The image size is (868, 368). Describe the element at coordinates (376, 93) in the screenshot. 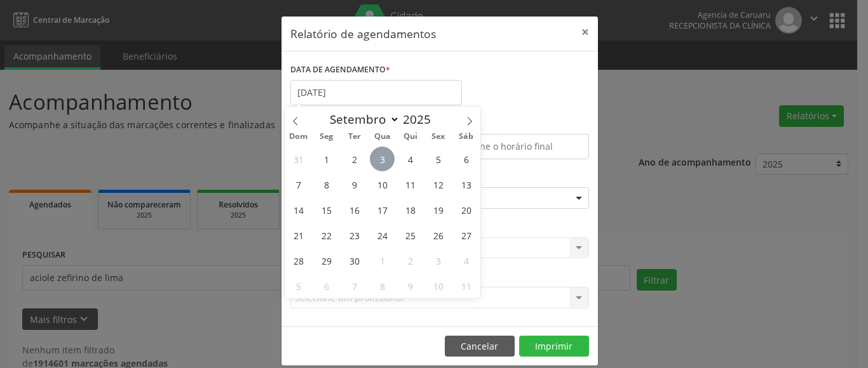

I see `input: Selecione uma data ou intervalo` at that location.